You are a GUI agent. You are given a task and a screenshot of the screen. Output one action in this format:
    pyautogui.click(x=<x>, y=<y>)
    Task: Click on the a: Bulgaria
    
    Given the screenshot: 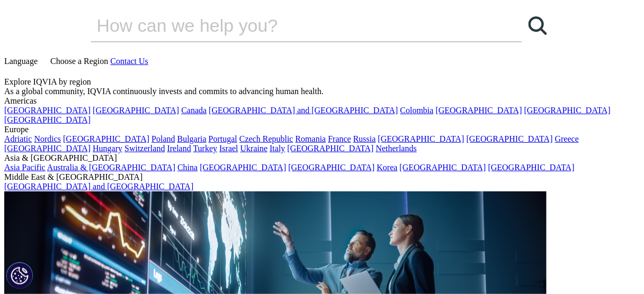 What is the action you would take?
    pyautogui.click(x=191, y=139)
    